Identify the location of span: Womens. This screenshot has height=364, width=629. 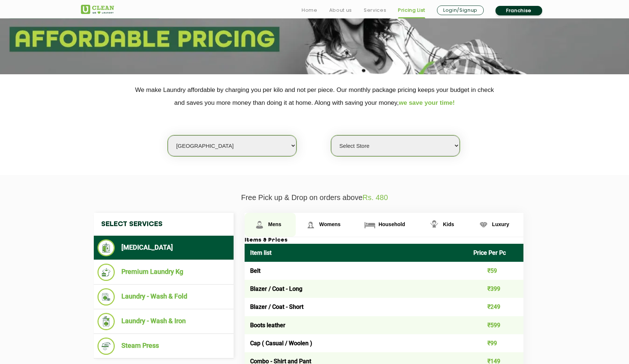
(330, 224).